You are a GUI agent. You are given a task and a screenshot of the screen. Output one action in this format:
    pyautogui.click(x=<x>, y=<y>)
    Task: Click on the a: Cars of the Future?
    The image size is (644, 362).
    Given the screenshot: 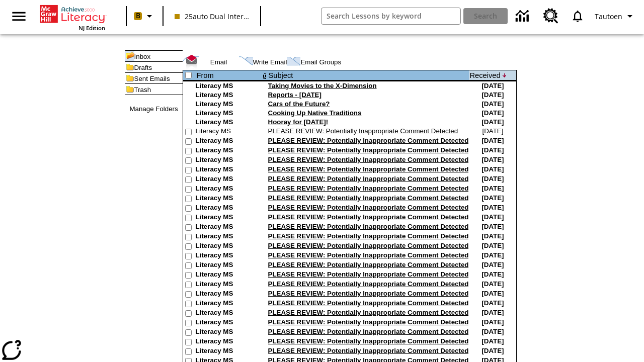 What is the action you would take?
    pyautogui.click(x=299, y=103)
    